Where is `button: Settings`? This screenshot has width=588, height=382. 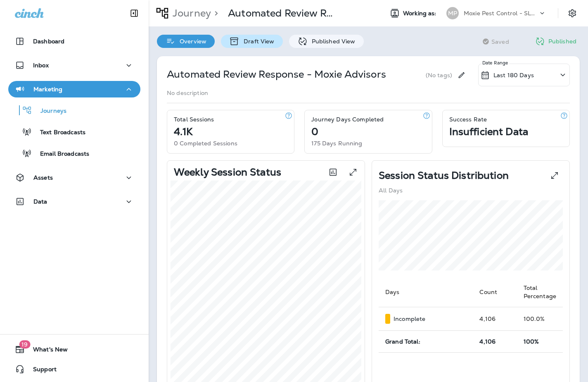
button: Settings is located at coordinates (573, 13).